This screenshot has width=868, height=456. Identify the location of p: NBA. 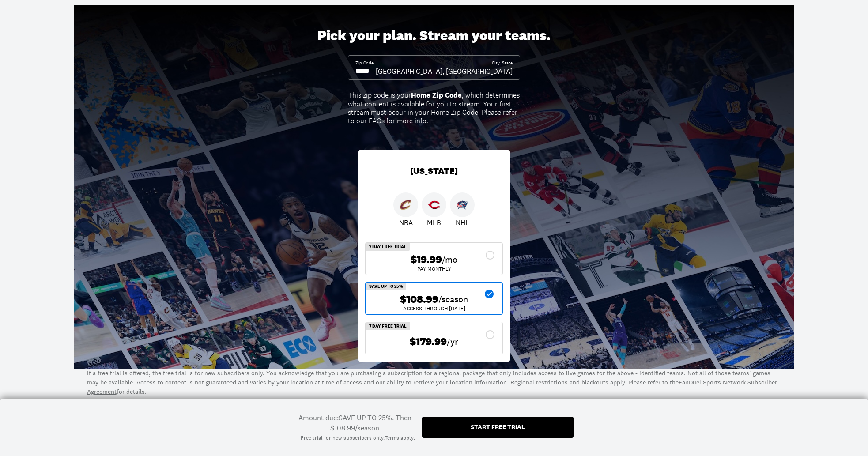
(405, 223).